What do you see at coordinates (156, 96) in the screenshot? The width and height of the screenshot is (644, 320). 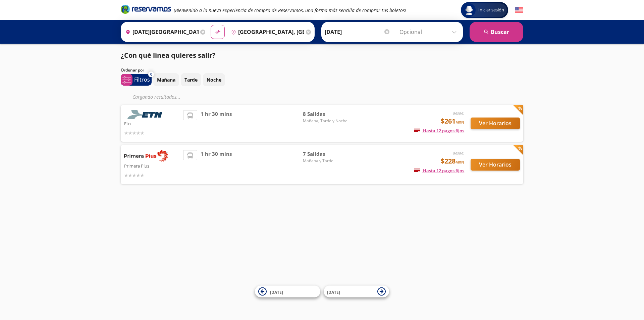 I see `em: Cargando resultados ...` at bounding box center [156, 96].